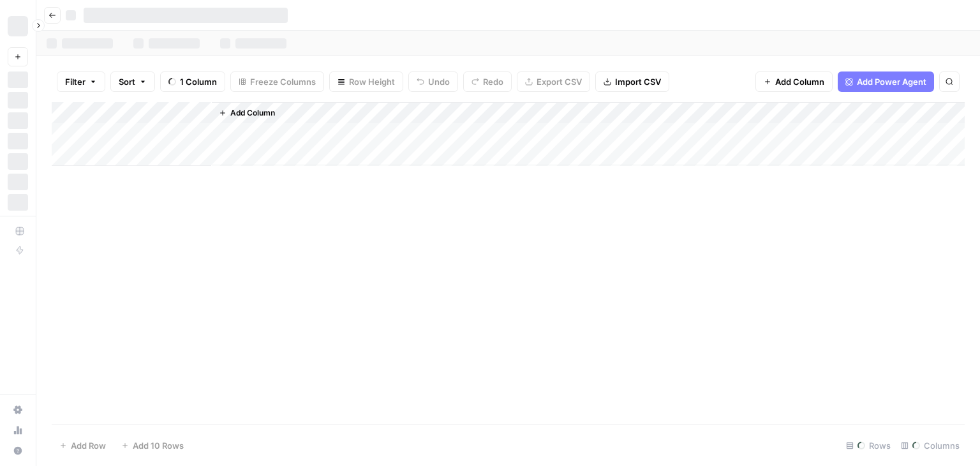  What do you see at coordinates (282, 82) in the screenshot?
I see `span: Freeze Columns` at bounding box center [282, 82].